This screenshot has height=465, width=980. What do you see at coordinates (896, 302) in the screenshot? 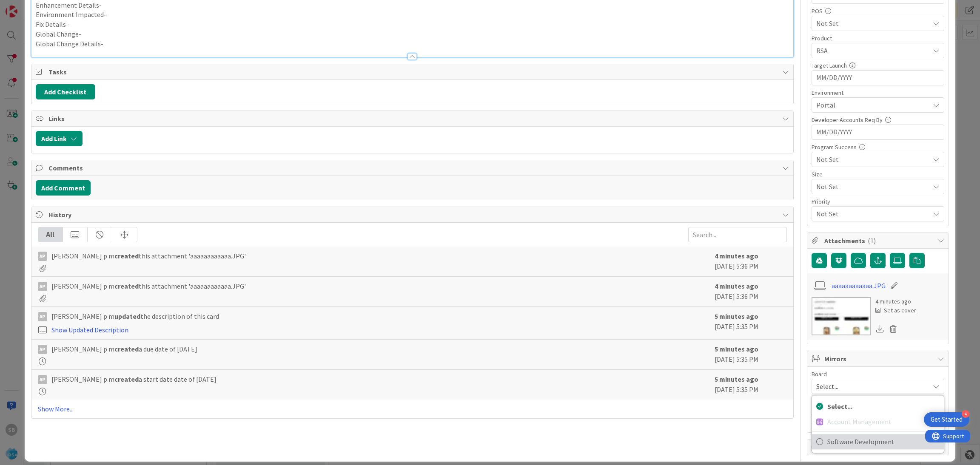
I see `div: 4 minutes ago` at bounding box center [896, 302].